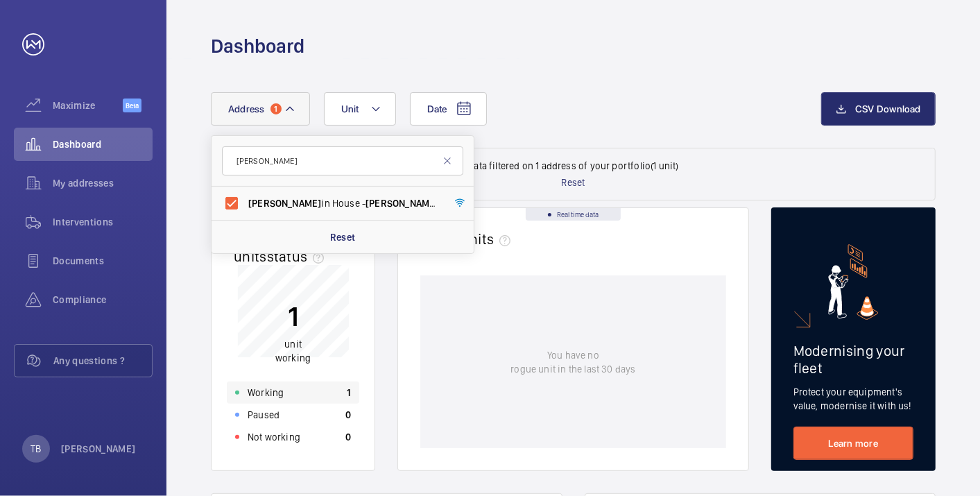  Describe the element at coordinates (103, 300) in the screenshot. I see `span: Compliance` at that location.